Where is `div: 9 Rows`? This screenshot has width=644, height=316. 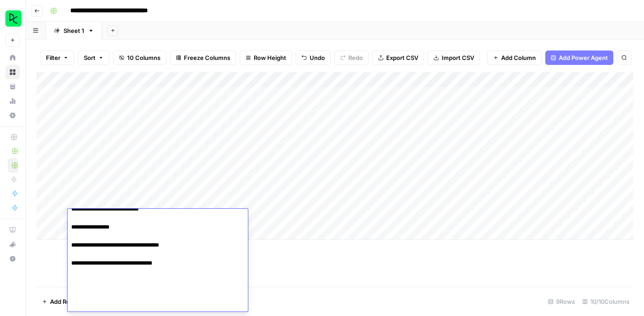
div: 9 Rows is located at coordinates (562, 301).